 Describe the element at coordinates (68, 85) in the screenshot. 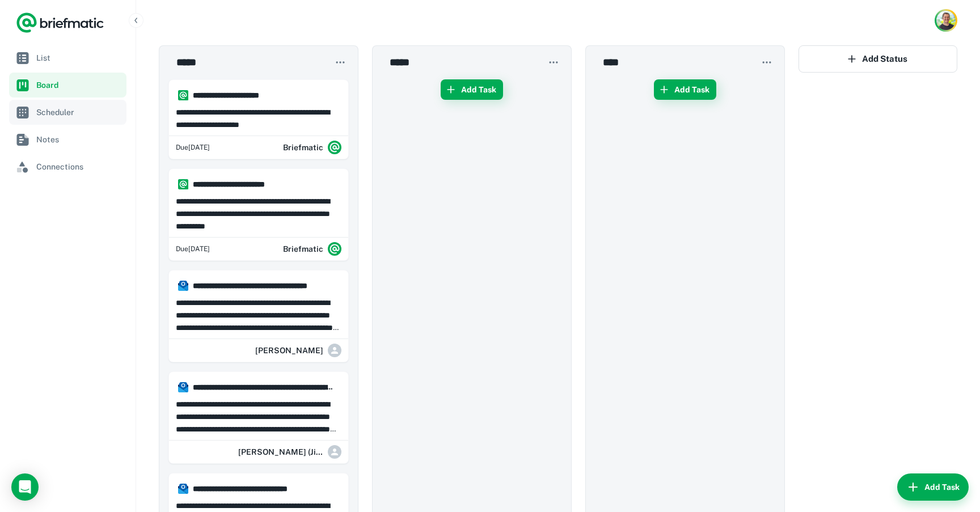

I see `a: Board` at that location.